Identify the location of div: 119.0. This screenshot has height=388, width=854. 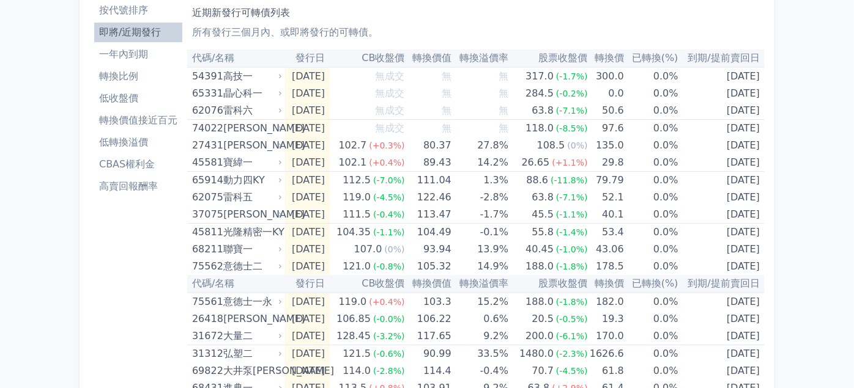
(353, 302).